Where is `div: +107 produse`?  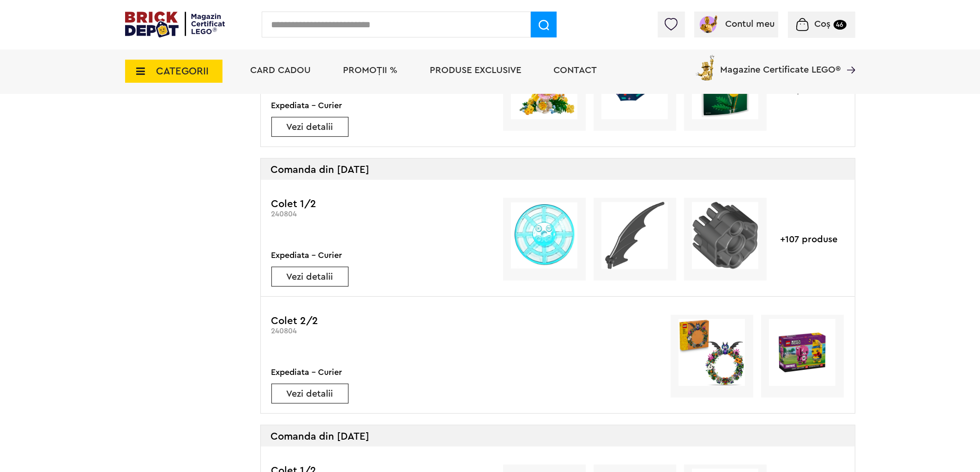 div: +107 produse is located at coordinates (809, 239).